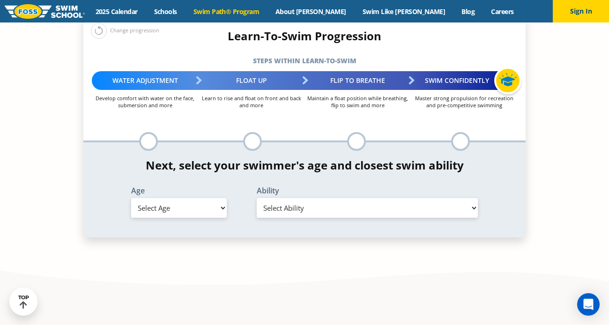 This screenshot has height=325, width=609. Describe the element at coordinates (251, 102) in the screenshot. I see `p: Learn to rise and float on front and back and more` at that location.